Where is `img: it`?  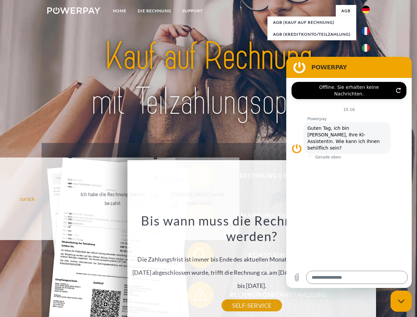 img: it is located at coordinates (366, 48).